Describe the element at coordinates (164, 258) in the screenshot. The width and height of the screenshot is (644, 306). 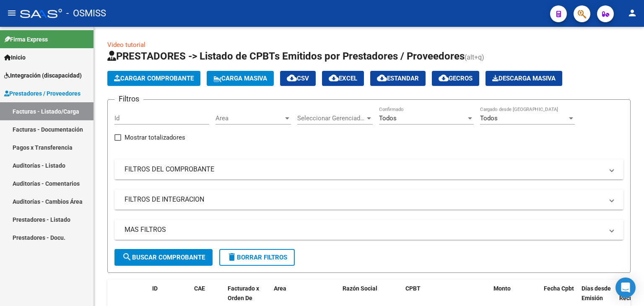
I see `span: Buscar Comprobante` at that location.